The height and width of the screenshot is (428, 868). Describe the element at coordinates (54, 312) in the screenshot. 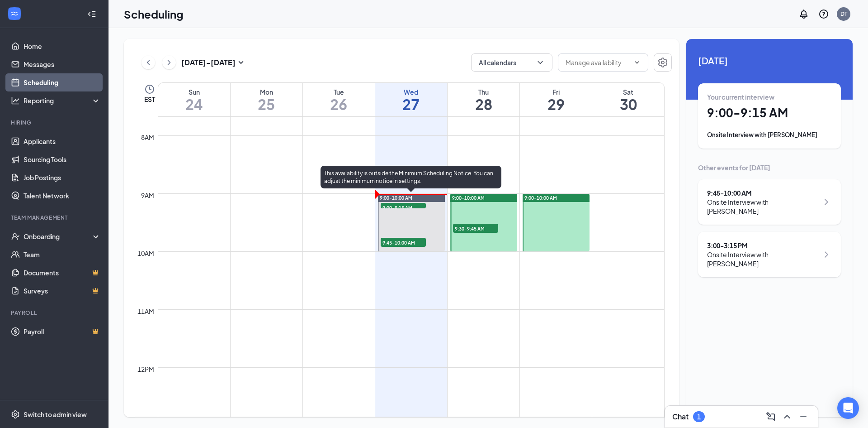

I see `div: Payroll` at that location.